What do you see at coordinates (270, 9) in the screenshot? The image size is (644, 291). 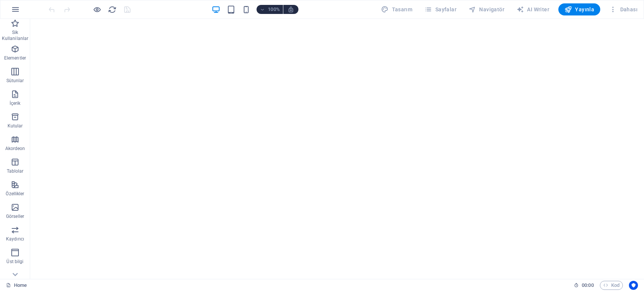 I see `button: 100%` at bounding box center [270, 9].